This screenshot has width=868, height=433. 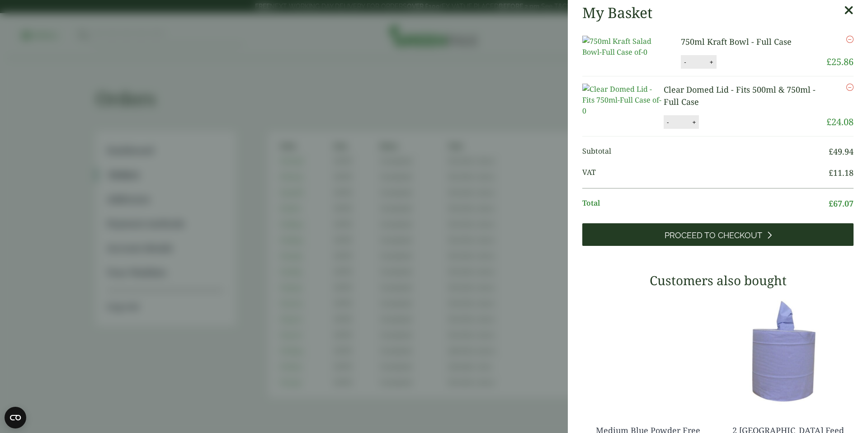 What do you see at coordinates (623, 46) in the screenshot?
I see `img: 750ml Kraft Salad Bowl-Full Case of-0` at bounding box center [623, 46].